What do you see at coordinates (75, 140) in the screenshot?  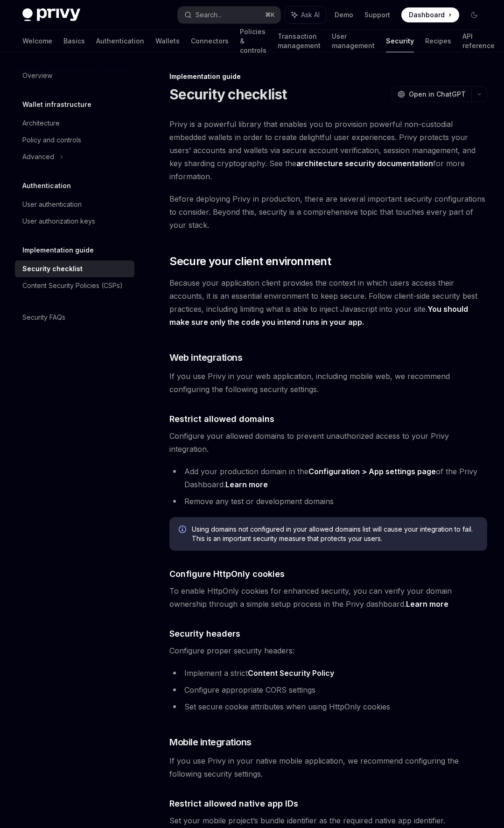 I see `a: Policy and controls` at bounding box center [75, 140].